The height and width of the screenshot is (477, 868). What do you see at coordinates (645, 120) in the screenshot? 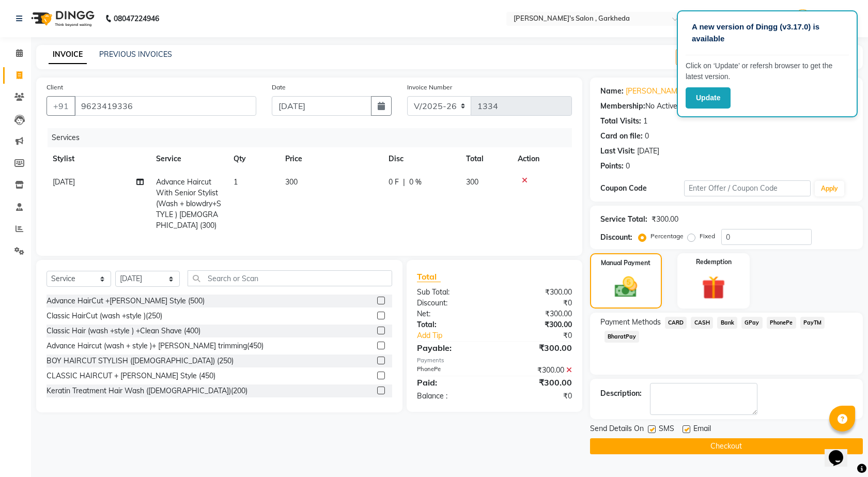
I see `div: 1` at bounding box center [645, 120].